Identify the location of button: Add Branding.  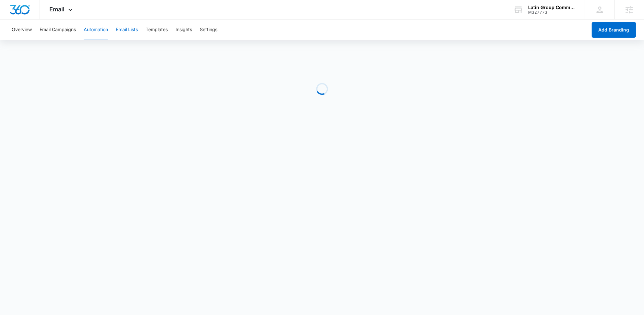
(614, 30).